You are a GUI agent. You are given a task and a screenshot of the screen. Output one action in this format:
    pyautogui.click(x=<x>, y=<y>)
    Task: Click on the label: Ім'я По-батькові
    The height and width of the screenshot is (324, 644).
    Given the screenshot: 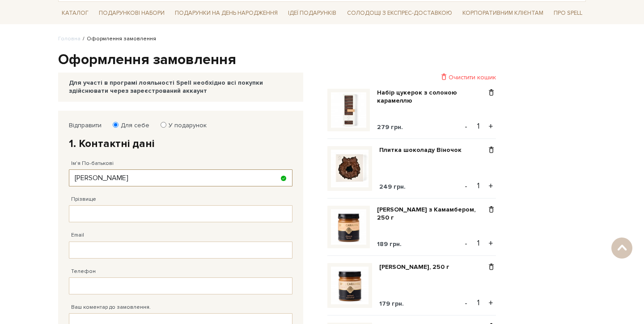 What is the action you would take?
    pyautogui.click(x=92, y=163)
    